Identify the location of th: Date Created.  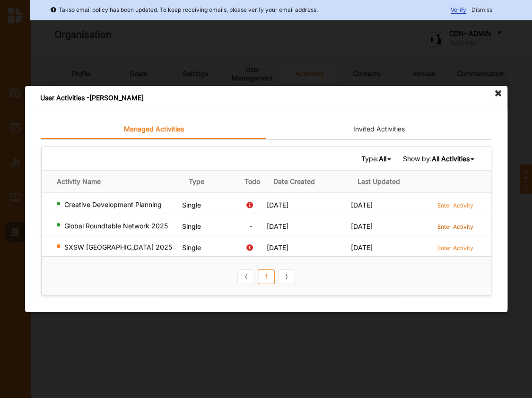
(308, 181).